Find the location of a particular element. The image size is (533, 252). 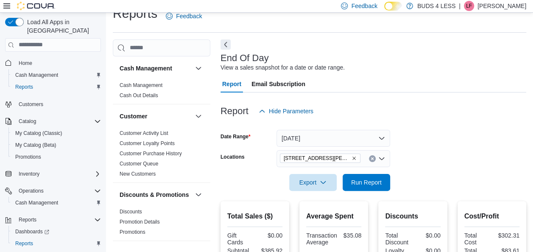

div: Cash Management is located at coordinates (161, 92).